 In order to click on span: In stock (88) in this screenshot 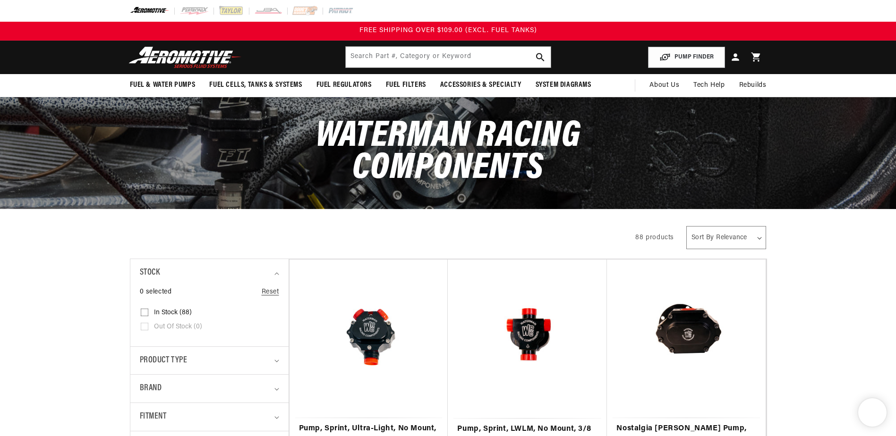, I will do `click(173, 313)`.